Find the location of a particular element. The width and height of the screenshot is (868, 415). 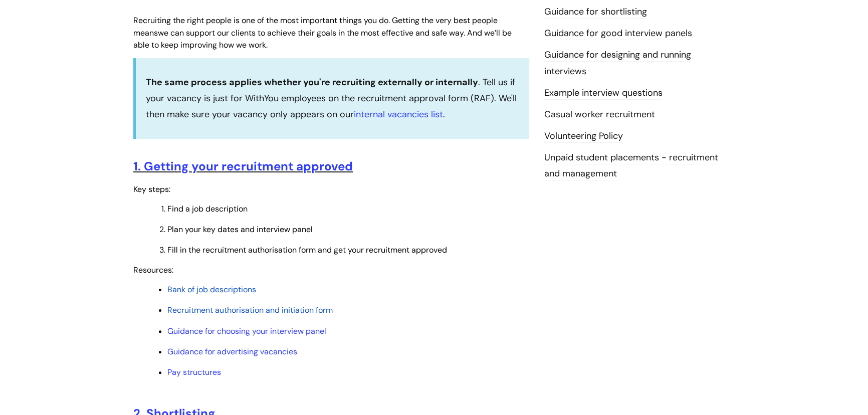

span: Resources: is located at coordinates (154, 270).